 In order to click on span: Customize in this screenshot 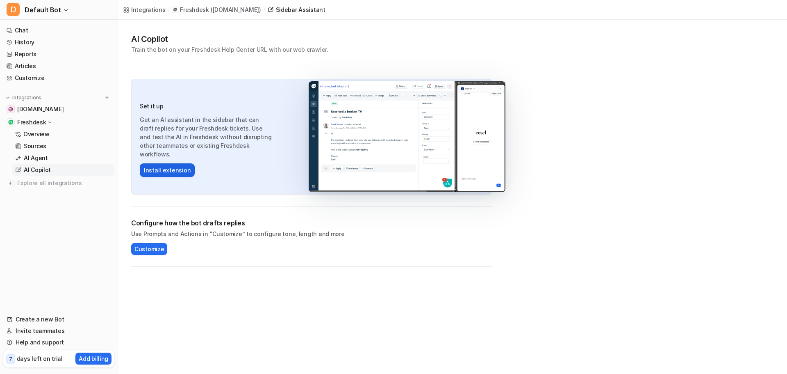, I will do `click(149, 249)`.